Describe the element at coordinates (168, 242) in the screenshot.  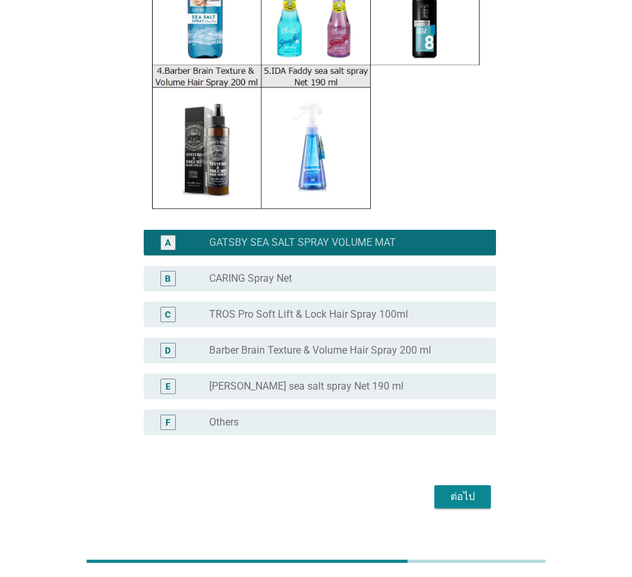
I see `div: A` at that location.